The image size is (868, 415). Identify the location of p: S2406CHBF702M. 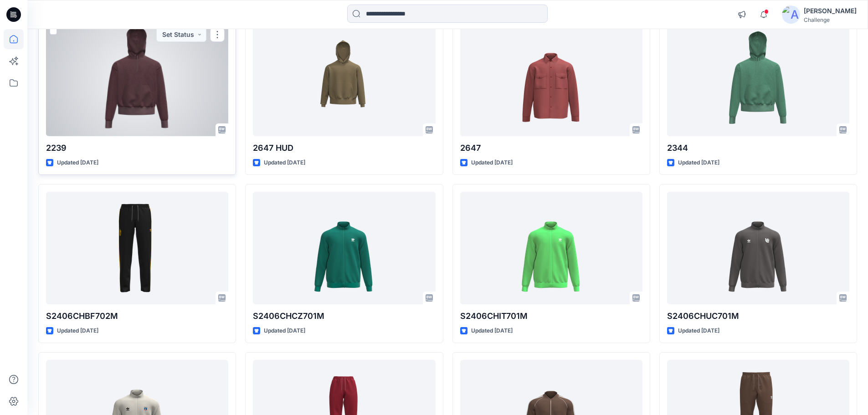
(137, 317).